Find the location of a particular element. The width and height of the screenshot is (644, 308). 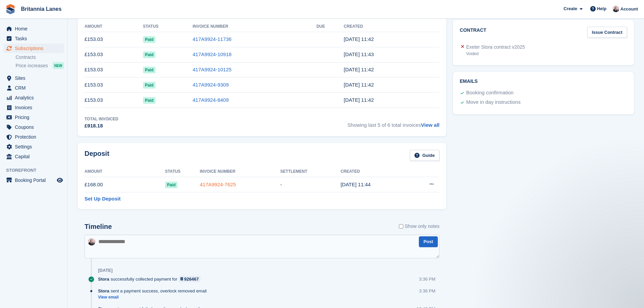

span: Analytics is located at coordinates (35, 97).